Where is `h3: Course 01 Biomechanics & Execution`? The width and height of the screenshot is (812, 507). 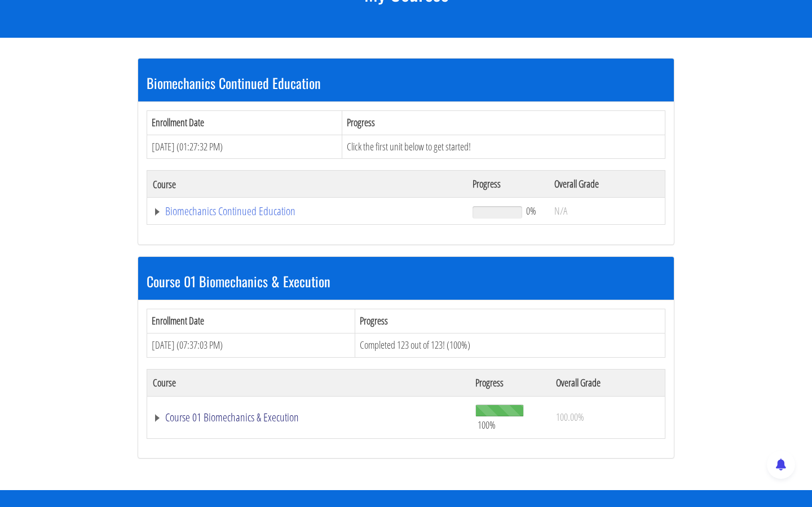 h3: Course 01 Biomechanics & Execution is located at coordinates (406, 281).